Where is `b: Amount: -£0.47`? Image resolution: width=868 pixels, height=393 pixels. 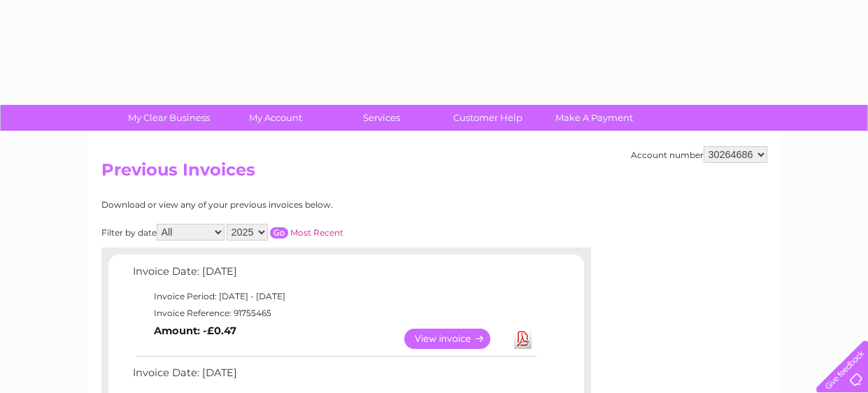 b: Amount: -£0.47 is located at coordinates (195, 330).